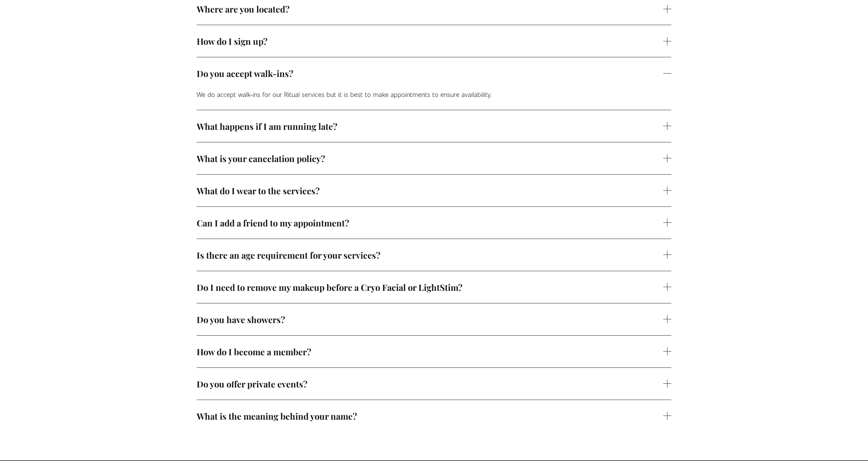 This screenshot has height=461, width=868. What do you see at coordinates (363, 94) in the screenshot?
I see `p: We do accept walk-ins for our Ritual services but it is best to make appointments to ensure avail...` at bounding box center [363, 94].